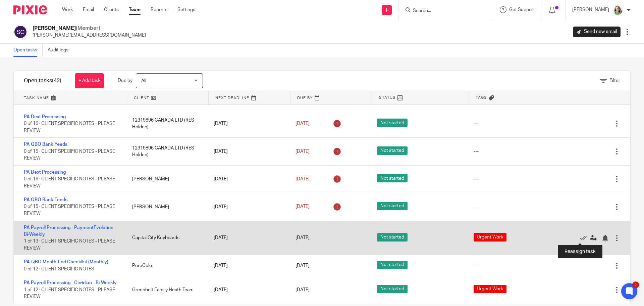 This screenshot has width=644, height=306. What do you see at coordinates (111, 10) in the screenshot?
I see `a: Clients` at bounding box center [111, 10].